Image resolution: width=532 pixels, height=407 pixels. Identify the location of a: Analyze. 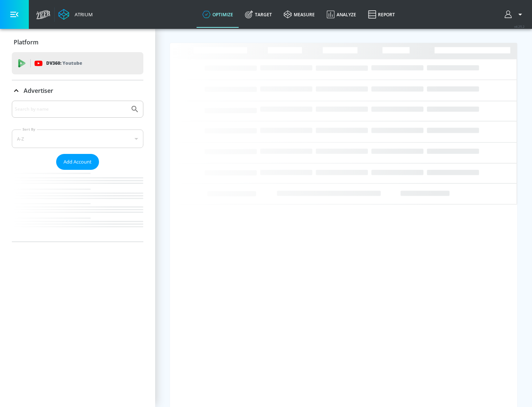
(342, 14).